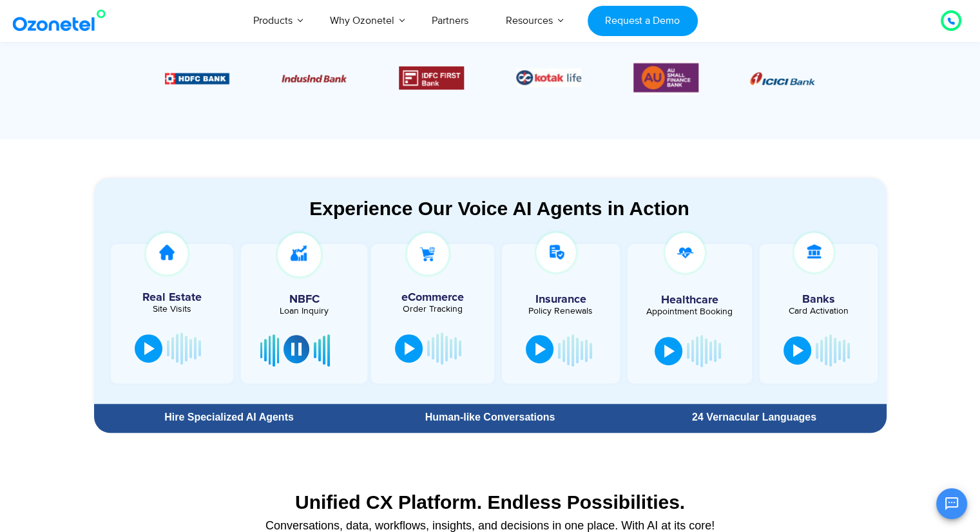 The image size is (980, 532). Describe the element at coordinates (196, 78) in the screenshot. I see `div: 2 / 6` at that location.